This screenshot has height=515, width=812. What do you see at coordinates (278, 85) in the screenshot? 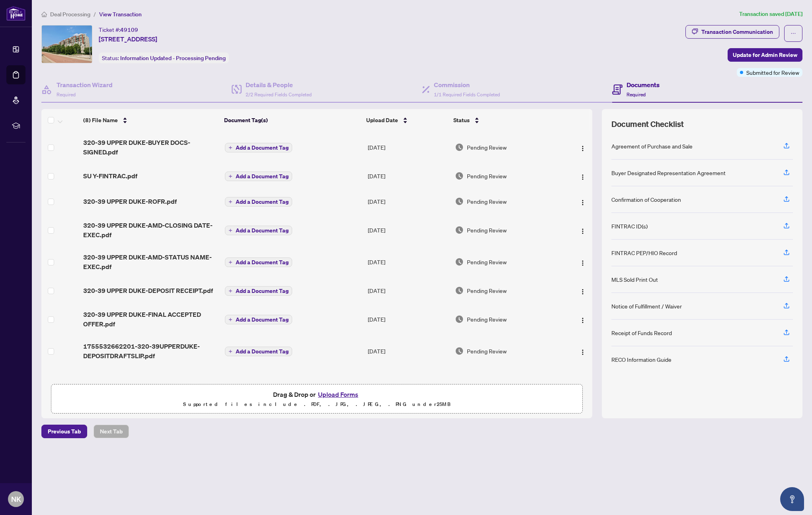
I see `h4: Details & People` at bounding box center [278, 85].